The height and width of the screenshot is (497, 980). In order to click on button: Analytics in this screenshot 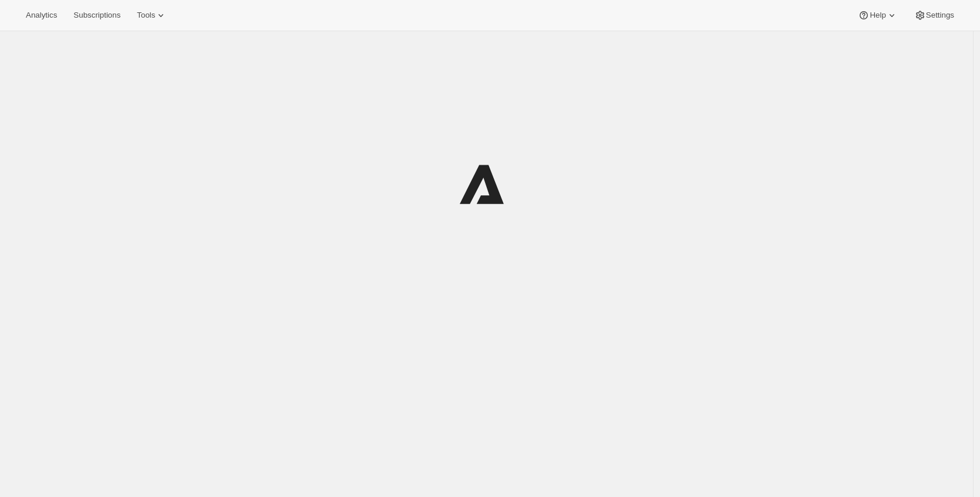, I will do `click(41, 15)`.